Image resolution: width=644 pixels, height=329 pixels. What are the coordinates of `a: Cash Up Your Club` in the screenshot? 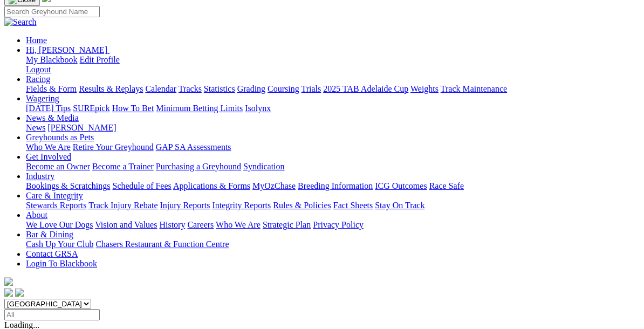 It's located at (59, 243).